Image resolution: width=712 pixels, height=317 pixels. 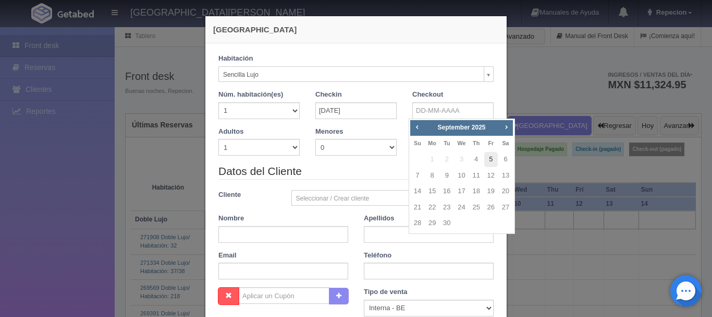 What do you see at coordinates (491, 143) in the screenshot?
I see `span: Friday` at bounding box center [491, 143].